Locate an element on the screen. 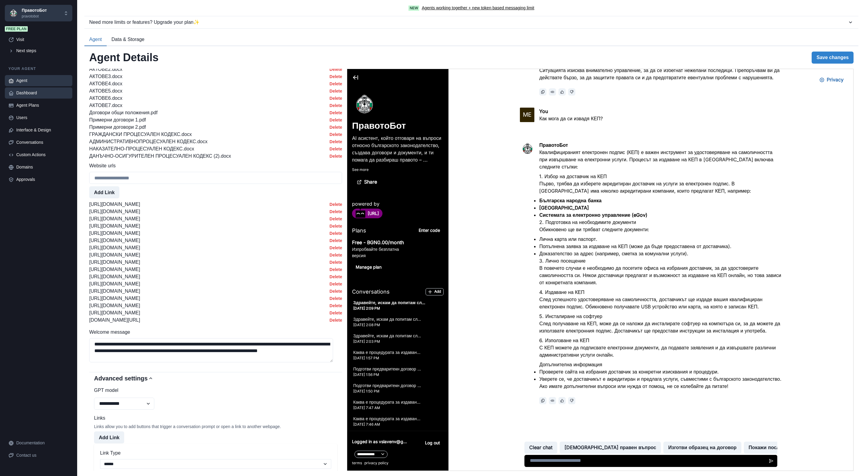  h2: Agent Details is located at coordinates (124, 57).